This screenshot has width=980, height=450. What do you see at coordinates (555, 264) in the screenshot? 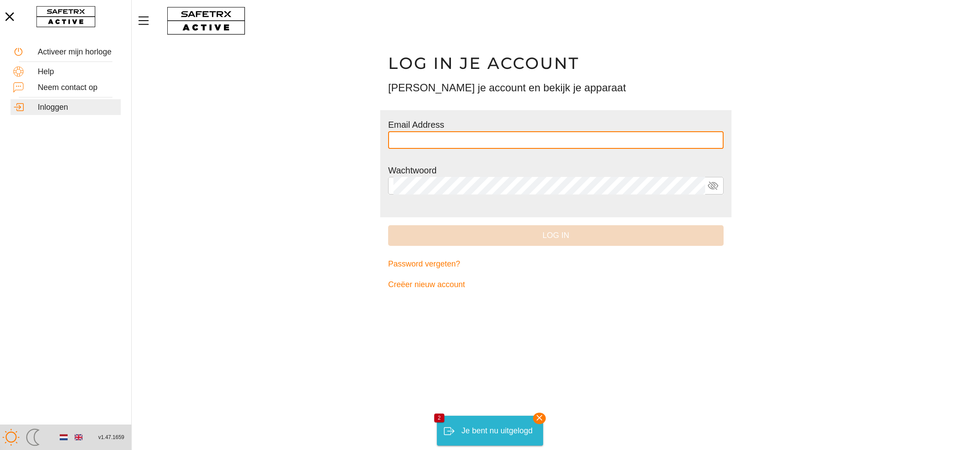
I see `a: Password vergeten?` at bounding box center [555, 264].